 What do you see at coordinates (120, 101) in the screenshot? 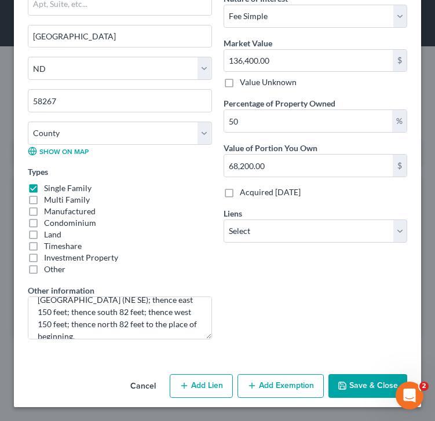
I see `input: Enter zip...` at bounding box center [120, 101].